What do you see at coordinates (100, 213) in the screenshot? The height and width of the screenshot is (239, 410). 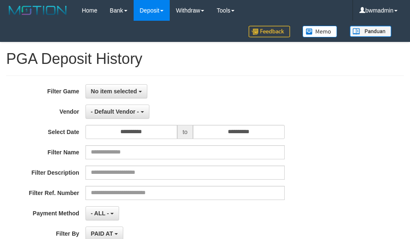 I see `span: - ALL -` at bounding box center [100, 213].